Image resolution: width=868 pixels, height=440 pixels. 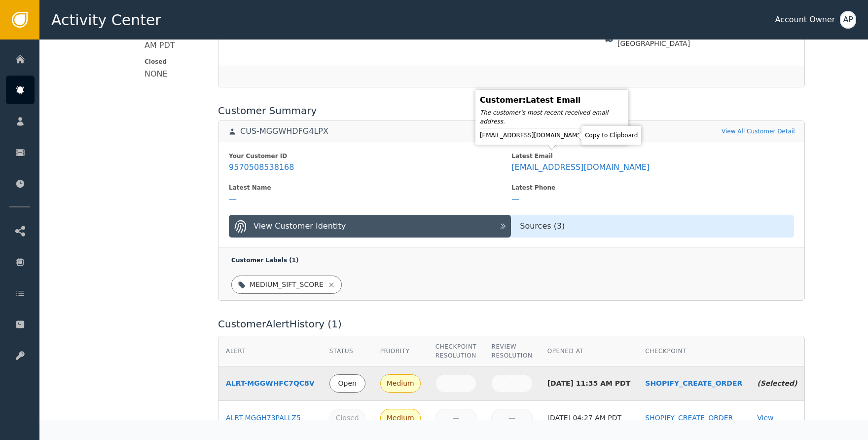 I want to click on div: NONE, so click(x=156, y=74).